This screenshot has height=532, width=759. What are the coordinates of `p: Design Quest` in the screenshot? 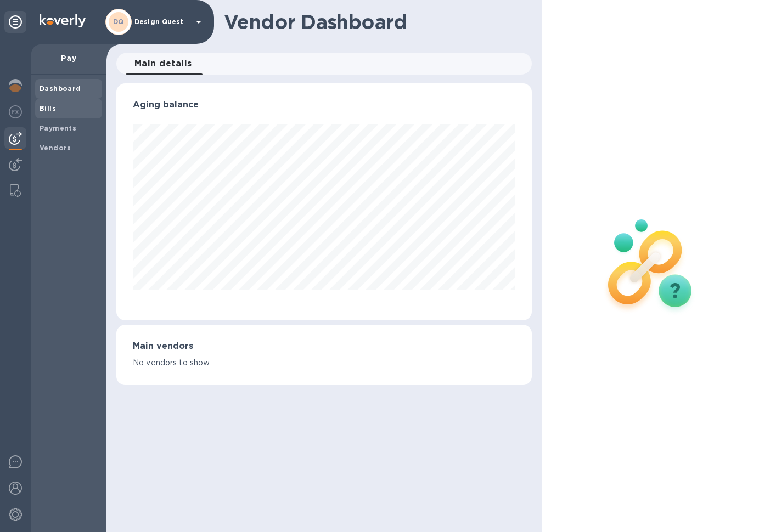 It's located at (162, 22).